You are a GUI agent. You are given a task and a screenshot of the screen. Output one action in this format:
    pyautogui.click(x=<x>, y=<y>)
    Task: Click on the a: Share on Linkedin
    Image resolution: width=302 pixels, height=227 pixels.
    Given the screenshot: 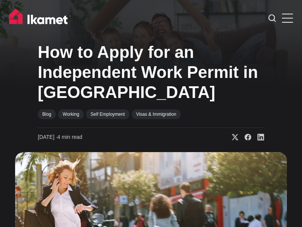 What is the action you would take?
    pyautogui.click(x=258, y=137)
    